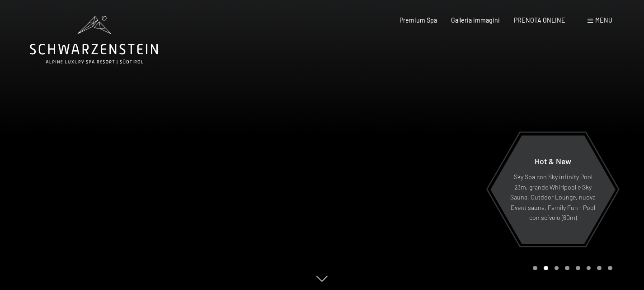 The width and height of the screenshot is (644, 290). What do you see at coordinates (604, 20) in the screenshot?
I see `span: Menu` at bounding box center [604, 20].